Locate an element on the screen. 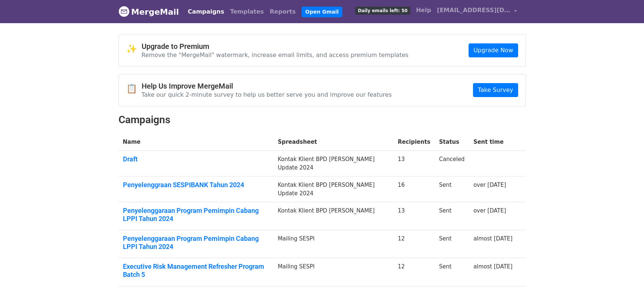 The image size is (644, 289). td: 16 is located at coordinates (414, 189).